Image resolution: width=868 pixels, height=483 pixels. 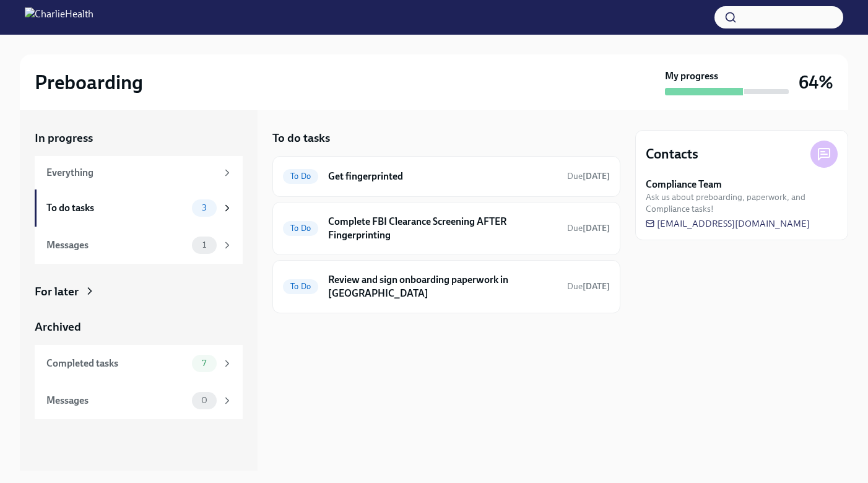 I want to click on strong: Compliance Team, so click(x=683, y=184).